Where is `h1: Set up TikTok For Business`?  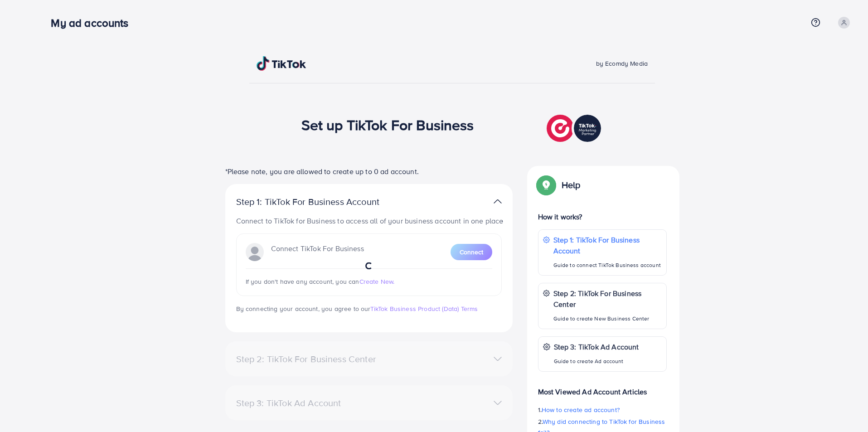 h1: Set up TikTok For Business is located at coordinates (388, 124).